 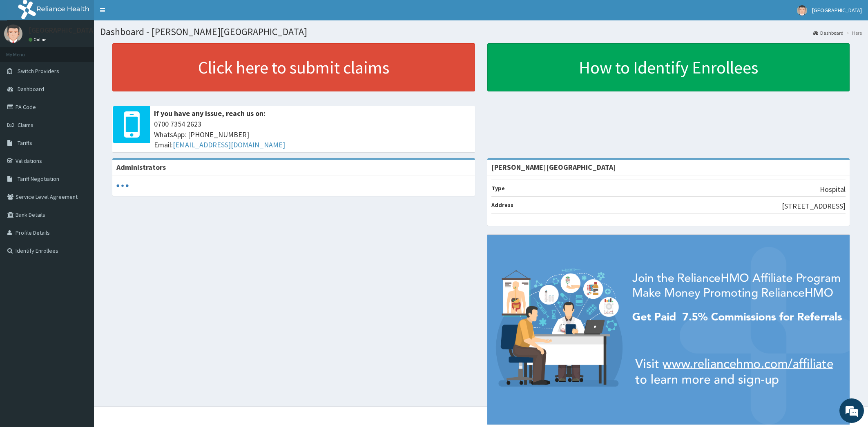 What do you see at coordinates (503, 205) in the screenshot?
I see `b: Address` at bounding box center [503, 205].